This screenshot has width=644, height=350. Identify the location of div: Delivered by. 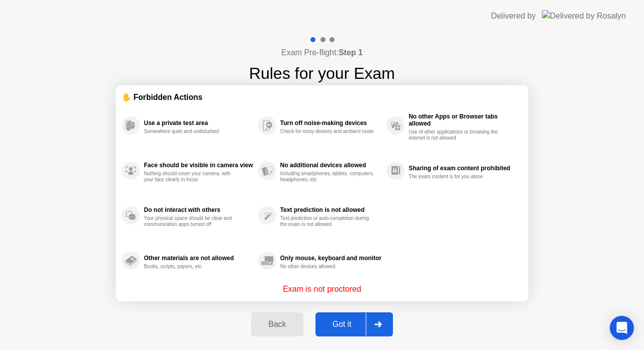
(513, 16).